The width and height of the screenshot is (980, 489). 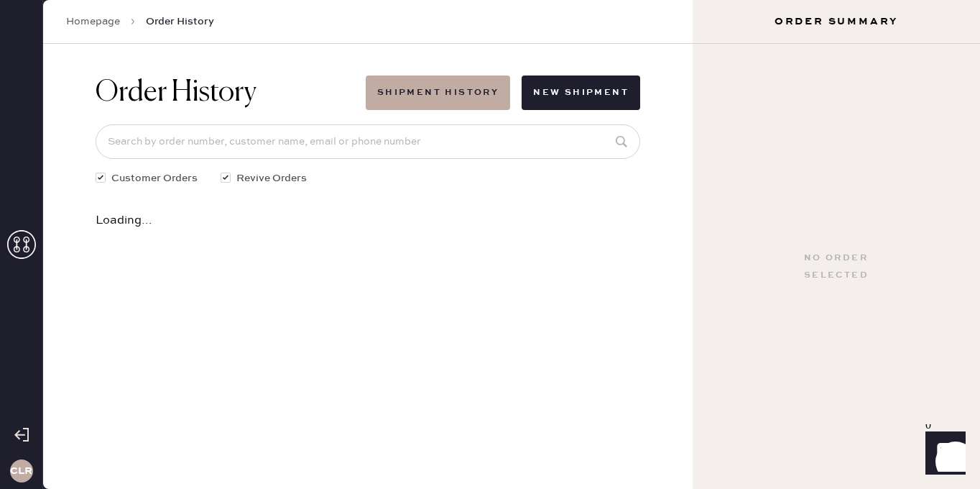 What do you see at coordinates (21, 471) in the screenshot?
I see `h3: CLR` at bounding box center [21, 471].